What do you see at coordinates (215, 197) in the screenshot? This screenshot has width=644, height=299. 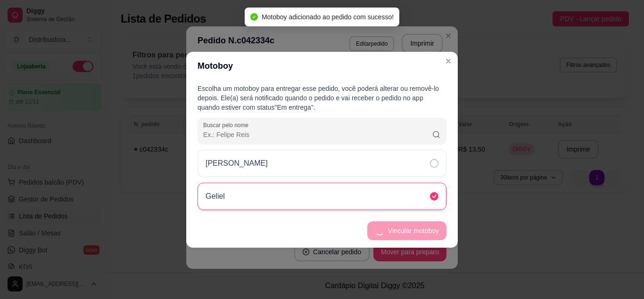 I see `p: Geliel` at bounding box center [215, 197].